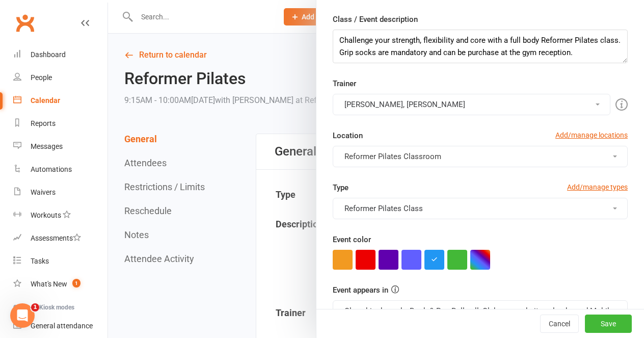 The height and width of the screenshot is (338, 644). What do you see at coordinates (360, 290) in the screenshot?
I see `label: Event appears in` at bounding box center [360, 290].